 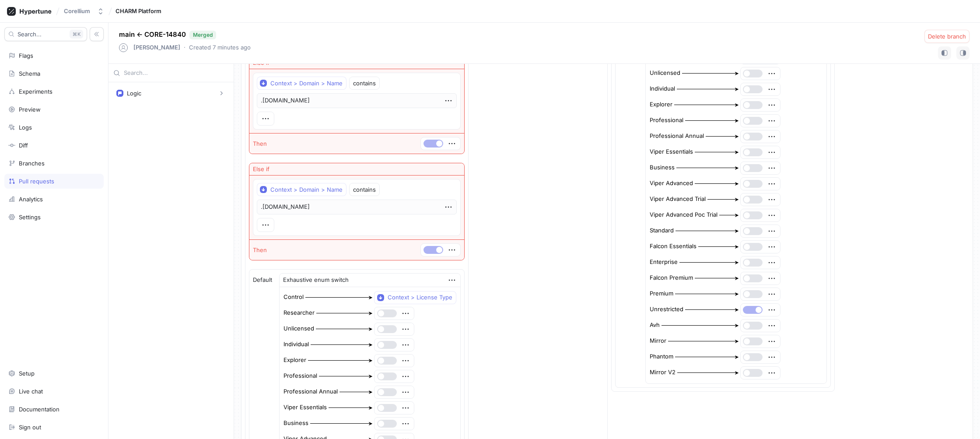 I want to click on div: Merged, so click(x=203, y=35).